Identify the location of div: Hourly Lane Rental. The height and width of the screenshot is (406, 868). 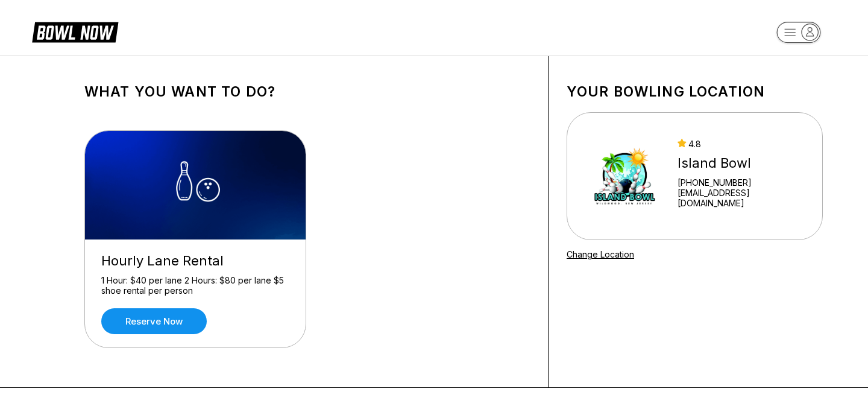
(195, 260).